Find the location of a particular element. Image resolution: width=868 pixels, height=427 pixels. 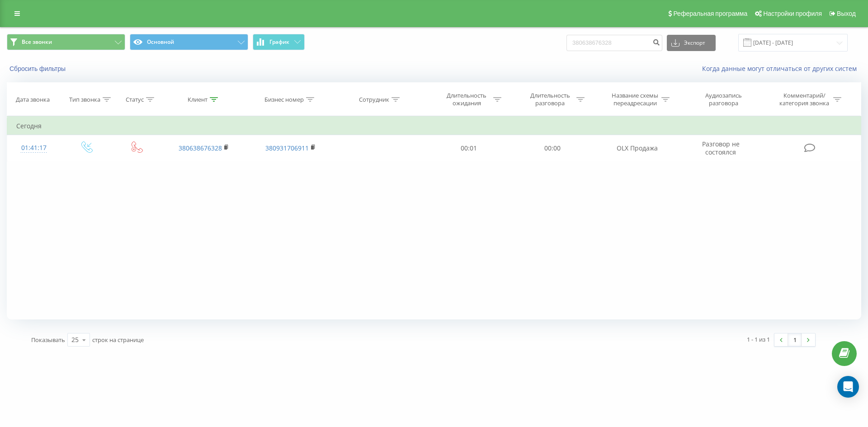

span: Показывать is located at coordinates (48, 340).